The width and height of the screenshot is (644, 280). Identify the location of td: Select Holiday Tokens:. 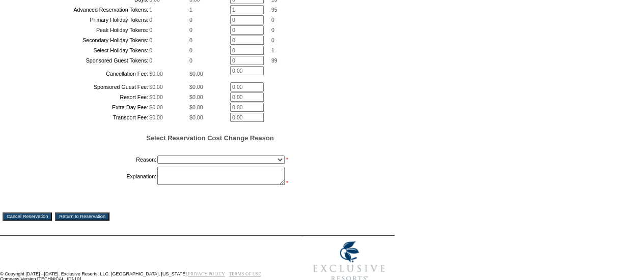
(89, 51).